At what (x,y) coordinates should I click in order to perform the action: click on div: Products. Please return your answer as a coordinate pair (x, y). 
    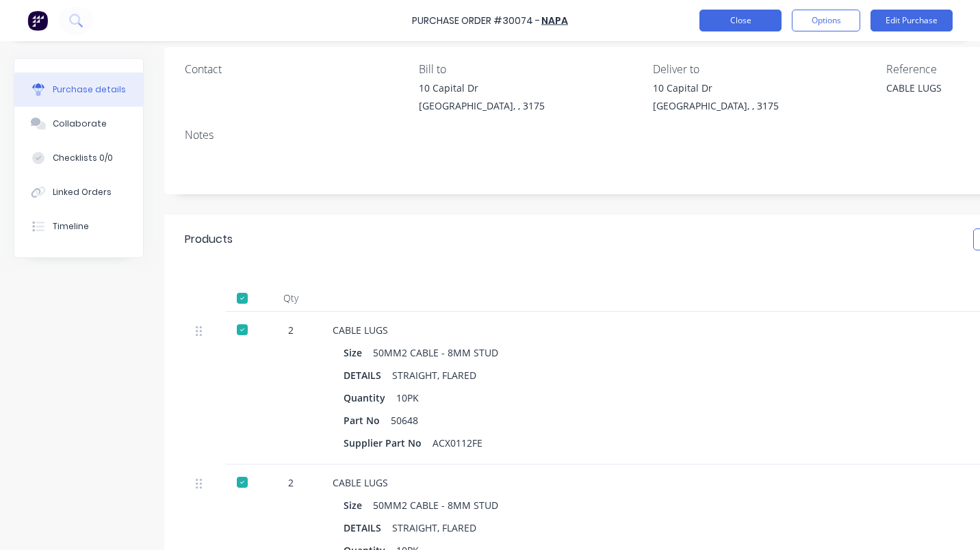
    Looking at the image, I should click on (209, 240).